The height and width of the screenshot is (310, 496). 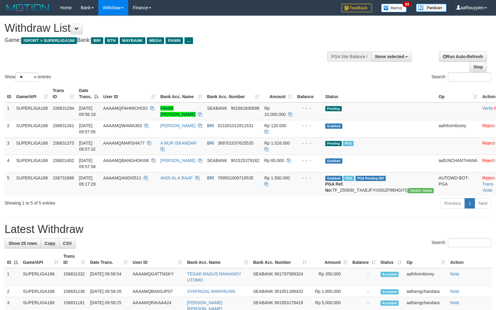 I want to click on span: 156831375, so click(x=64, y=143).